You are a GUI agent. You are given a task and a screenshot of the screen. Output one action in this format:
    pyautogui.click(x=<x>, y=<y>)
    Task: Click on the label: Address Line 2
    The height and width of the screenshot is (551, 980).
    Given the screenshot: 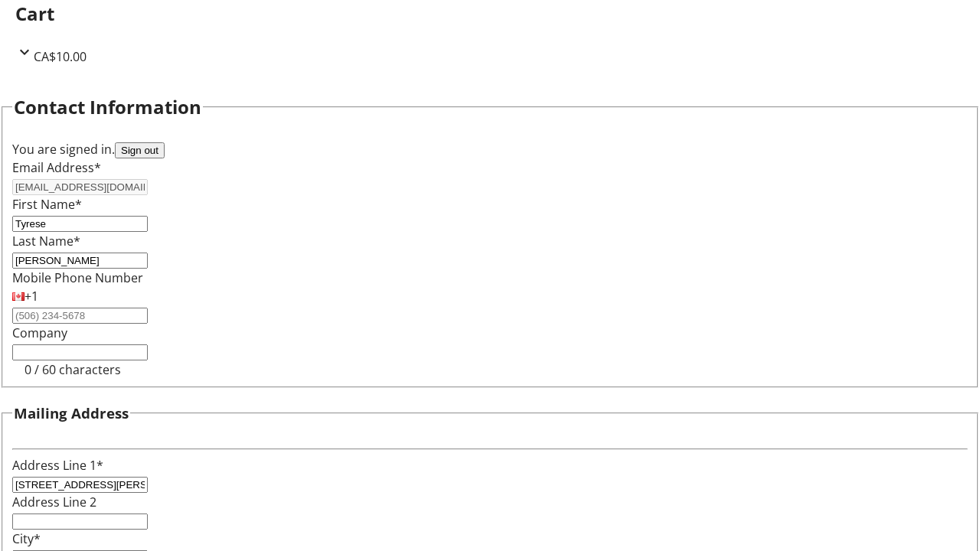 What is the action you would take?
    pyautogui.click(x=54, y=502)
    